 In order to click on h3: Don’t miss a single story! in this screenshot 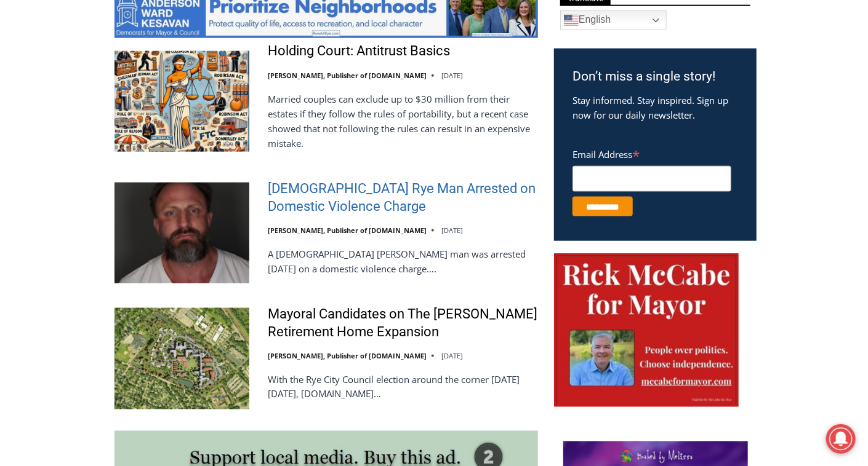, I will do `click(655, 76)`.